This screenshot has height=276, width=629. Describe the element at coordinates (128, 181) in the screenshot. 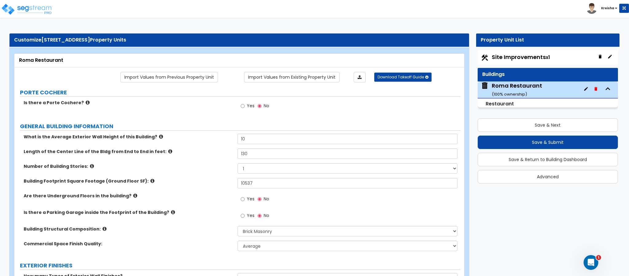

I see `label: Building Footprint Square Footage (Ground Floor SF):` at that location.